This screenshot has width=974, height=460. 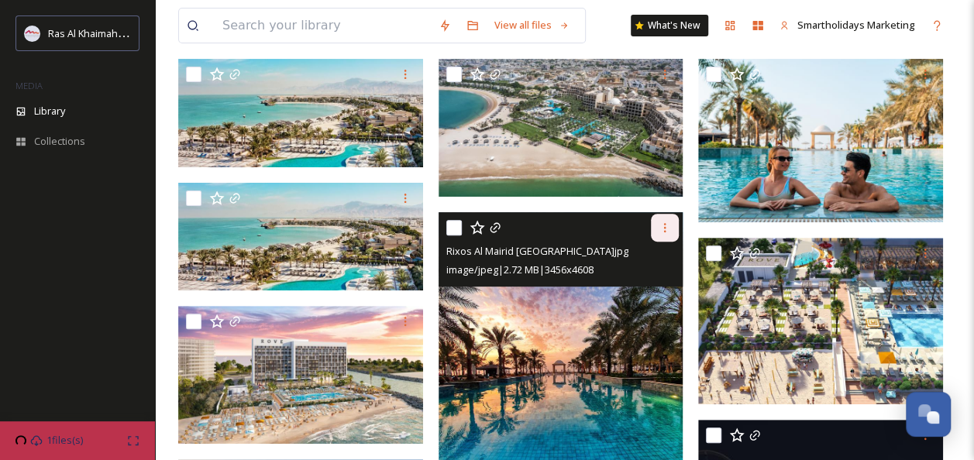 What do you see at coordinates (669, 26) in the screenshot?
I see `a: What's New` at bounding box center [669, 26].